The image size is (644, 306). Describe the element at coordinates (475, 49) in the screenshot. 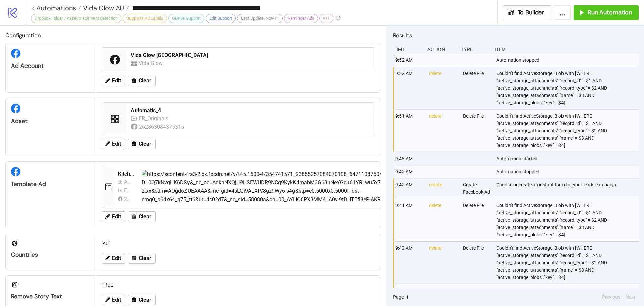

I see `div: Type` at that location.